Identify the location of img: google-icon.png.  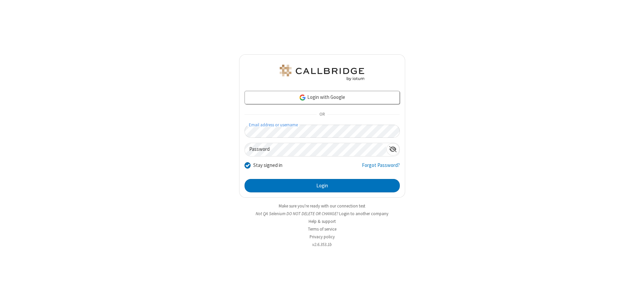
(302, 98).